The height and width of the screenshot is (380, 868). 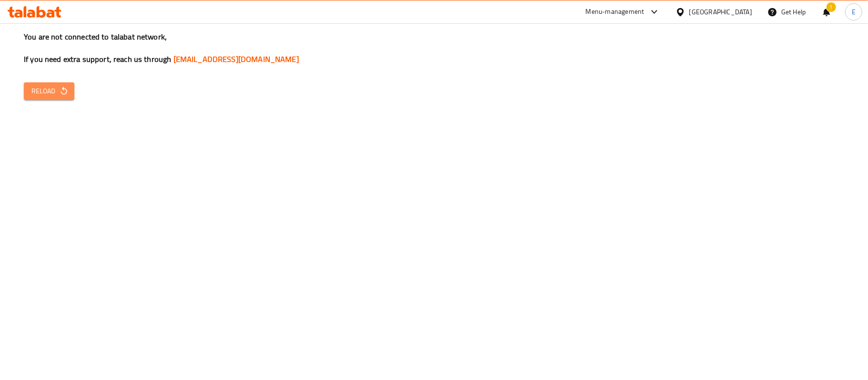 I want to click on button: Reload, so click(x=49, y=91).